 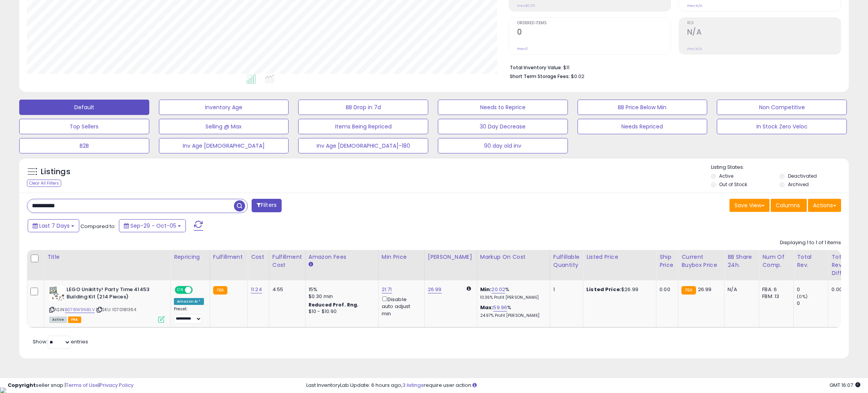 What do you see at coordinates (224, 107) in the screenshot?
I see `button: Inventory Age` at bounding box center [224, 107].